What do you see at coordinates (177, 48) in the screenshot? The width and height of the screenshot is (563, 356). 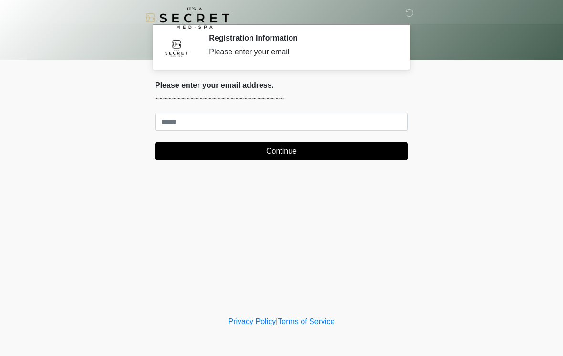 I see `img: Agent Avatar` at bounding box center [177, 48].